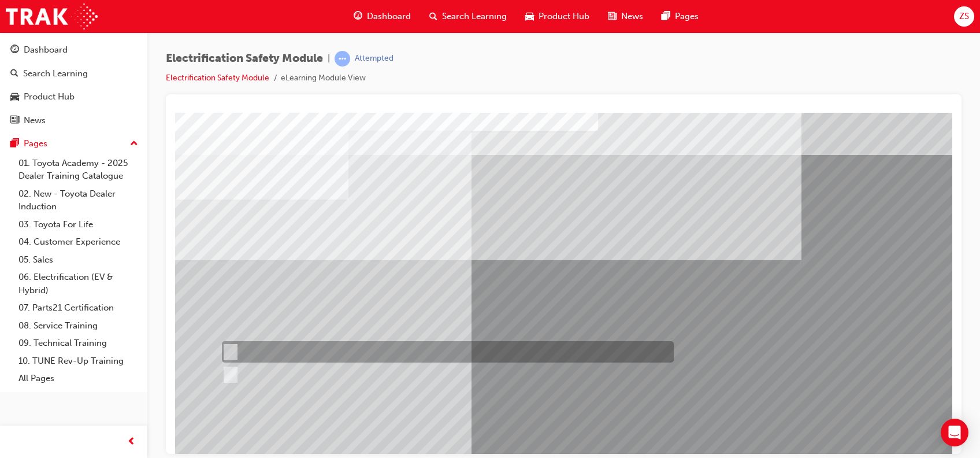 The width and height of the screenshot is (980, 458). What do you see at coordinates (565, 16) in the screenshot?
I see `span: Product Hub` at bounding box center [565, 16].